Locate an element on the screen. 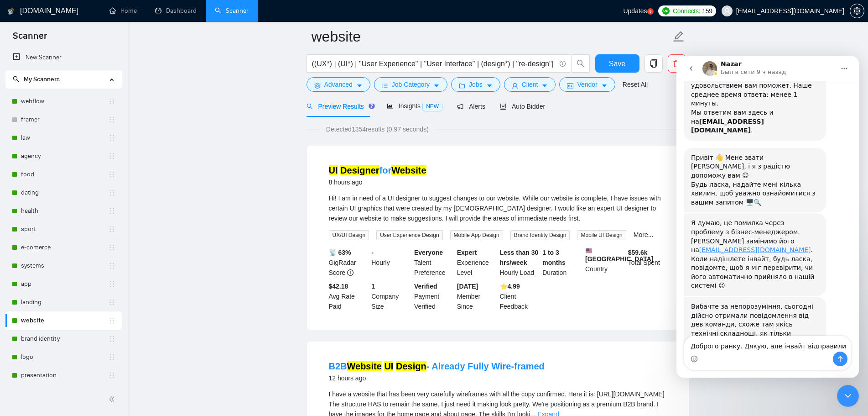  span: Detected 1354 results (0.97 seconds) is located at coordinates (377, 129).